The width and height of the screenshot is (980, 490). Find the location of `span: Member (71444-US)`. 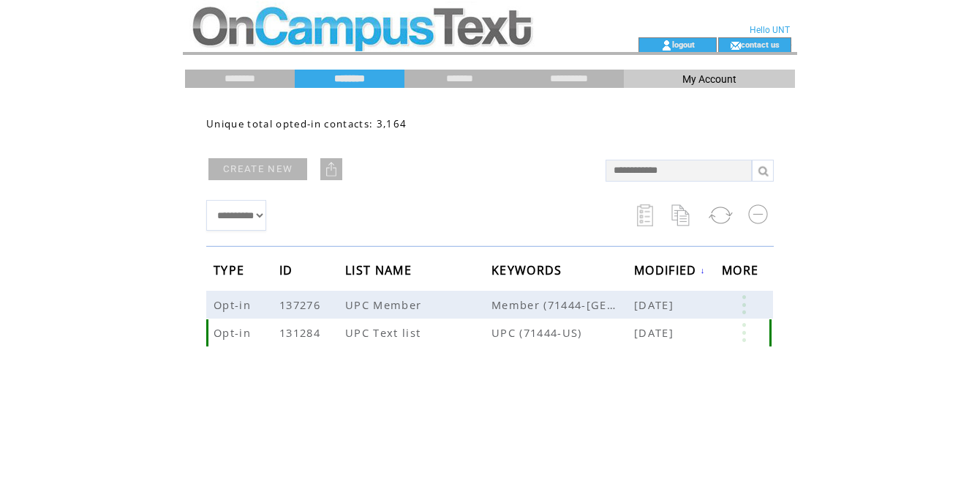

span: Member (71444-US) is located at coordinates (562, 305).